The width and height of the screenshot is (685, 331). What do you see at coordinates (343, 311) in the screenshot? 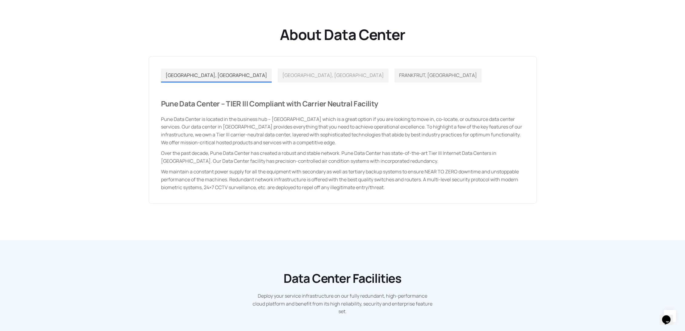
I see `div: Deploy your service infrastructure on our fully redundant, high-performance cloud platform and be...` at bounding box center [343, 311].